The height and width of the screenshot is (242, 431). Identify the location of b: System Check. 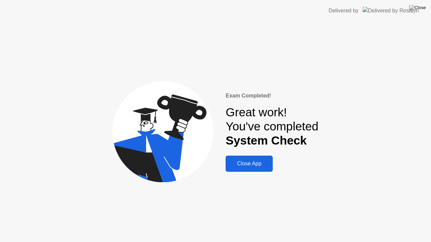
(266, 140).